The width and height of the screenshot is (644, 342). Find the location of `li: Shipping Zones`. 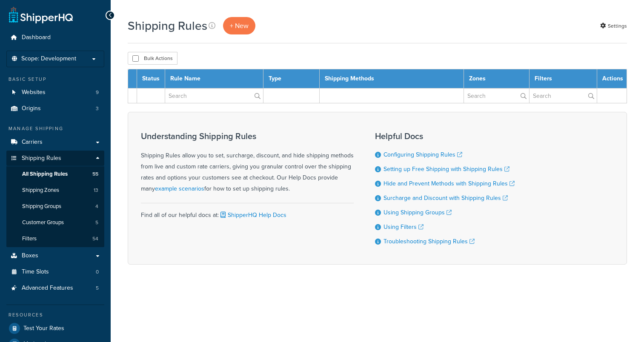

li: Shipping Zones is located at coordinates (55, 190).